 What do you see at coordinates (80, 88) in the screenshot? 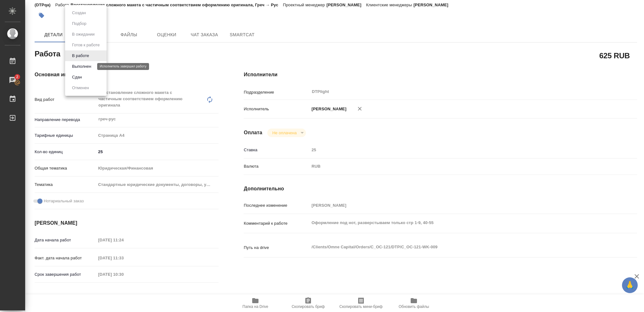
I see `button: Отменен` at bounding box center [80, 88].